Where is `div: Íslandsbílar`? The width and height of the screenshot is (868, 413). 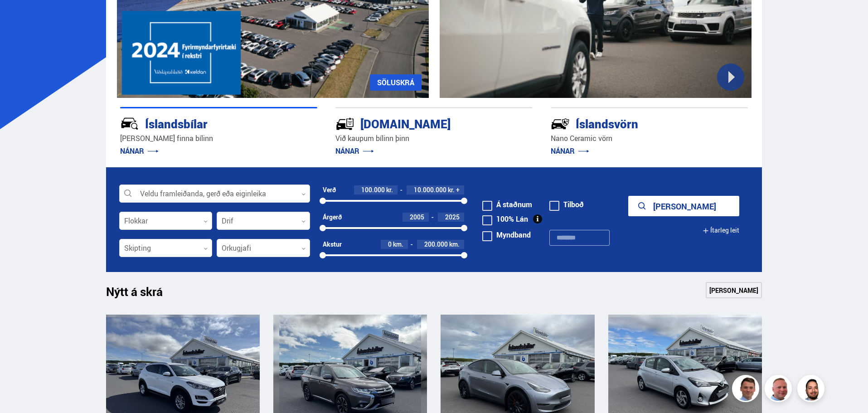 div: Íslandsbílar is located at coordinates (202, 123).